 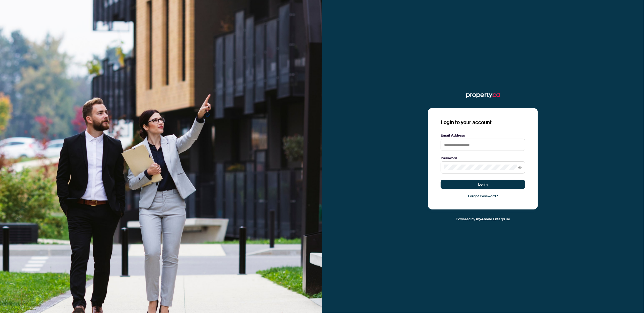 What do you see at coordinates (520, 167) in the screenshot?
I see `span: eye-invisible` at bounding box center [520, 167].